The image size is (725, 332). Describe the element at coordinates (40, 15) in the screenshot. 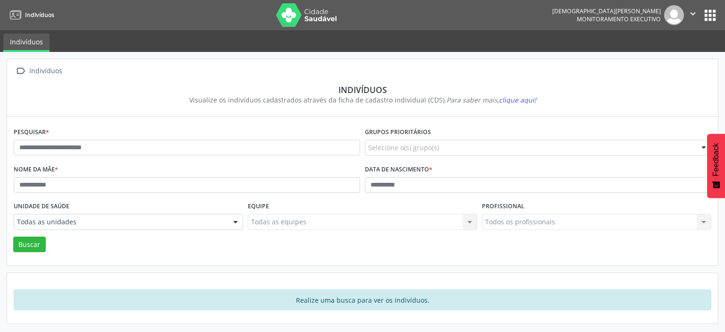

I see `span: Indivíduos` at that location.